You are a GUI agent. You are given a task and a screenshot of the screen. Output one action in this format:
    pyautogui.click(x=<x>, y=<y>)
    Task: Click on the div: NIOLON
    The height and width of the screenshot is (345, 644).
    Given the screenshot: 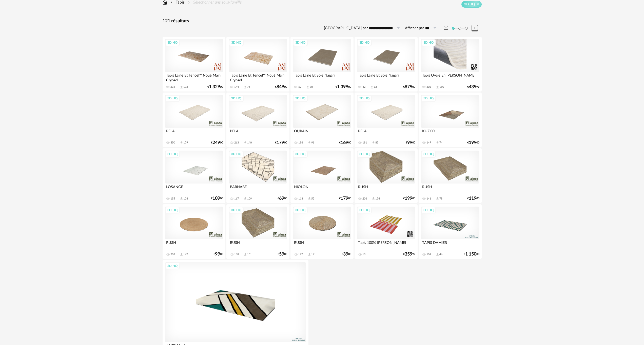 What is the action you would take?
    pyautogui.click(x=322, y=189)
    